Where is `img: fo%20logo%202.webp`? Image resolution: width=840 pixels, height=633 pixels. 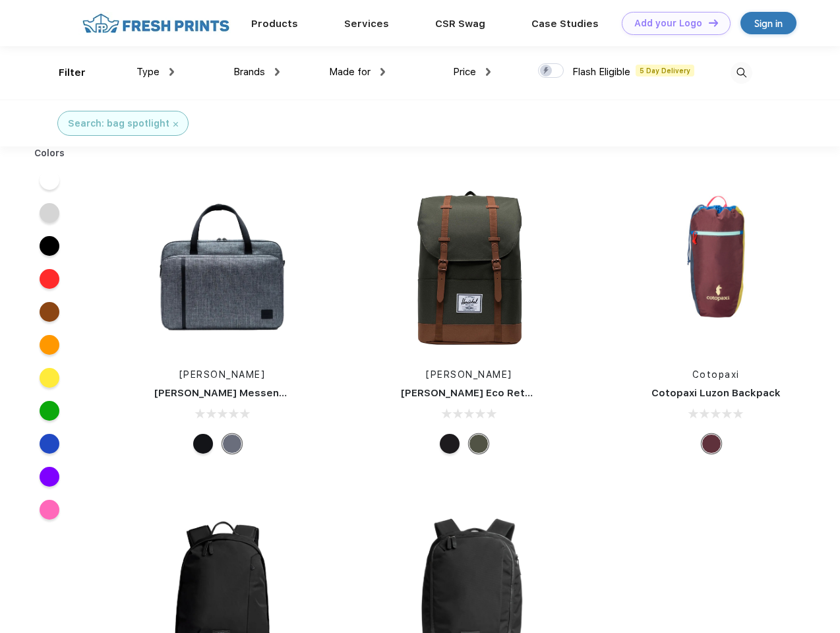 img: fo%20logo%202.webp is located at coordinates (156, 23).